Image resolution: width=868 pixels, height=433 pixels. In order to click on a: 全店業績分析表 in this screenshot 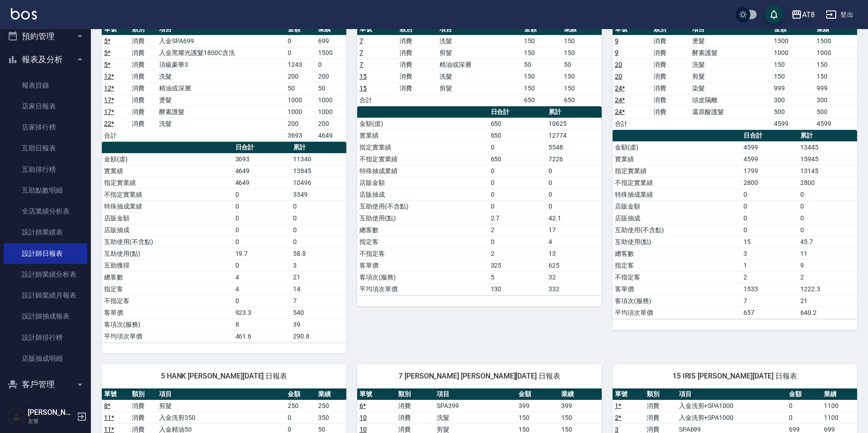, I will do `click(46, 211)`.